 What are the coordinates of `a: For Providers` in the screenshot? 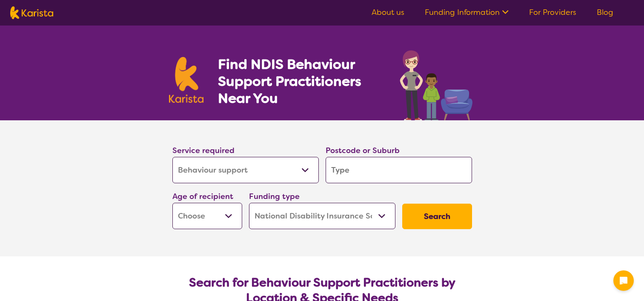 It's located at (552, 12).